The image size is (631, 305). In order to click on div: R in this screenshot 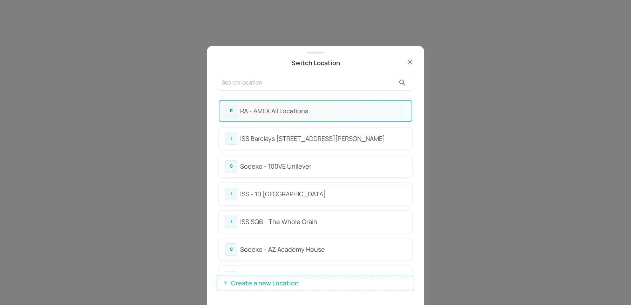, I will do `click(231, 111)`.